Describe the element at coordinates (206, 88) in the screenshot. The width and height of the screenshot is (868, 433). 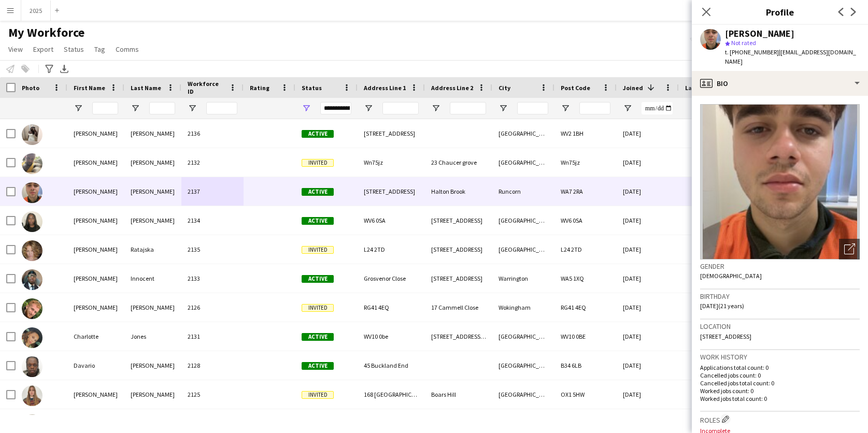
I see `span: Workforce ID` at that location.